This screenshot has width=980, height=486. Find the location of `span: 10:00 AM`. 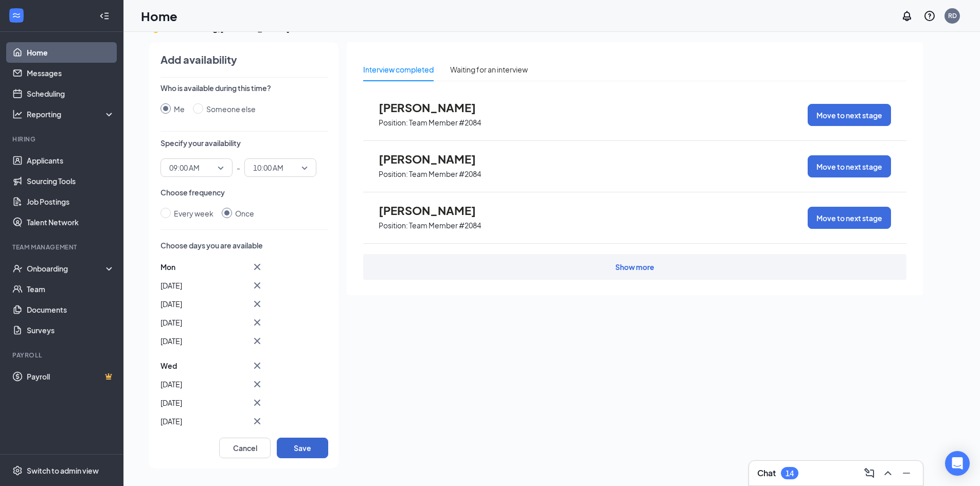

span: 10:00 AM is located at coordinates (268, 167).